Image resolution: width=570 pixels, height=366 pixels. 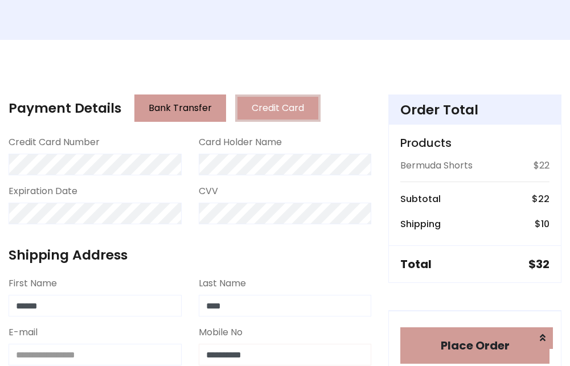 I want to click on p: $22, so click(x=541, y=166).